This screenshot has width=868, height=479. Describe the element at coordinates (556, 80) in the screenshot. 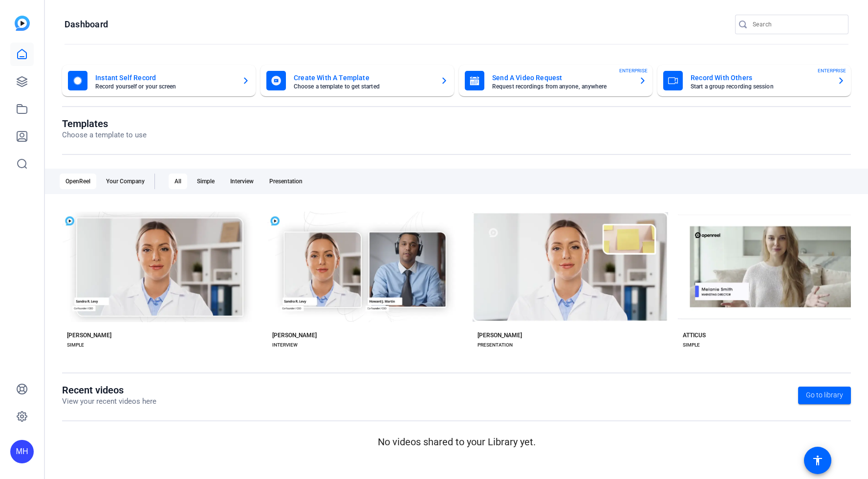

I see `button: Send A Video RequestRequest recordings from anyone, anywhereENTERPRISE` at that location.